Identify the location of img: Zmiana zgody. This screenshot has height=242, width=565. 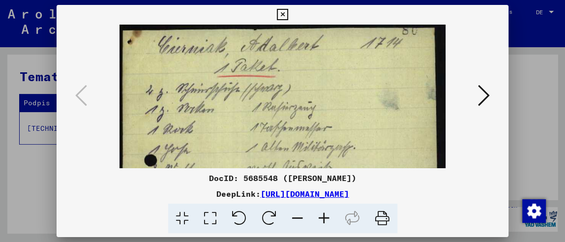
(534, 211).